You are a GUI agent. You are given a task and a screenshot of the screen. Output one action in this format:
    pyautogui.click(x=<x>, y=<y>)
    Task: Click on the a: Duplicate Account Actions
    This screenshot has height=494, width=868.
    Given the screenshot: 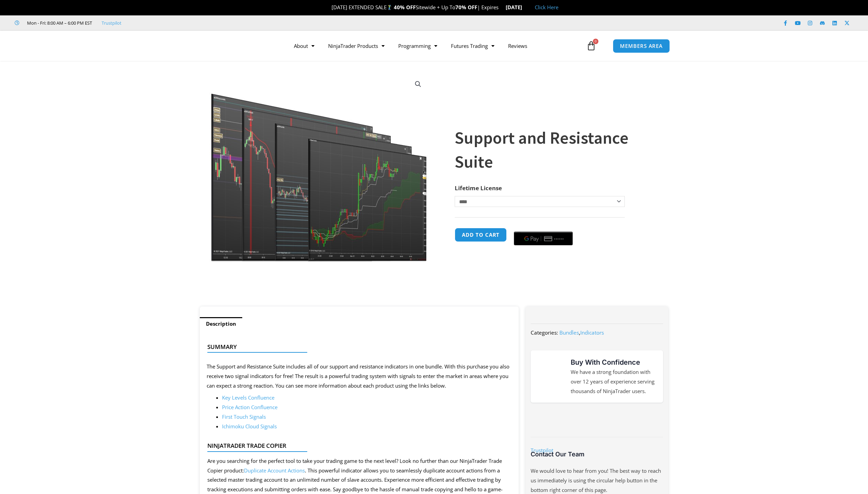 What is the action you would take?
    pyautogui.click(x=275, y=470)
    